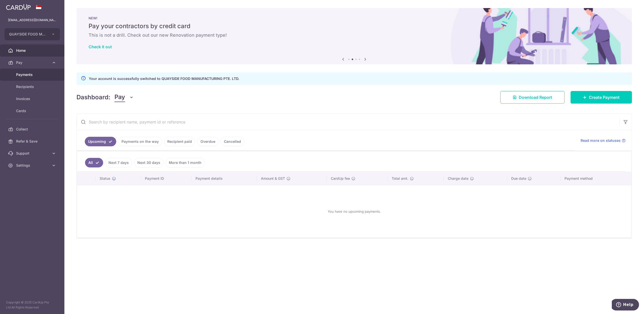 The width and height of the screenshot is (644, 314). What do you see at coordinates (32, 153) in the screenshot?
I see `span: Support` at bounding box center [32, 153].